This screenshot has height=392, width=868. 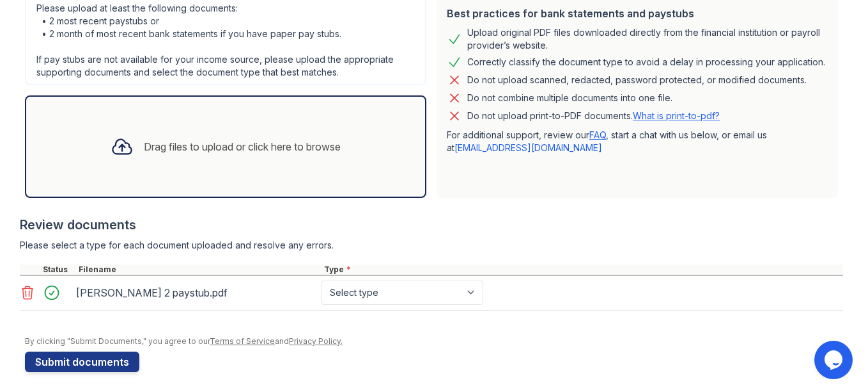 What do you see at coordinates (434, 341) in the screenshot?
I see `div: By clicking "Submit Documents," you agree to our and` at bounding box center [434, 341].